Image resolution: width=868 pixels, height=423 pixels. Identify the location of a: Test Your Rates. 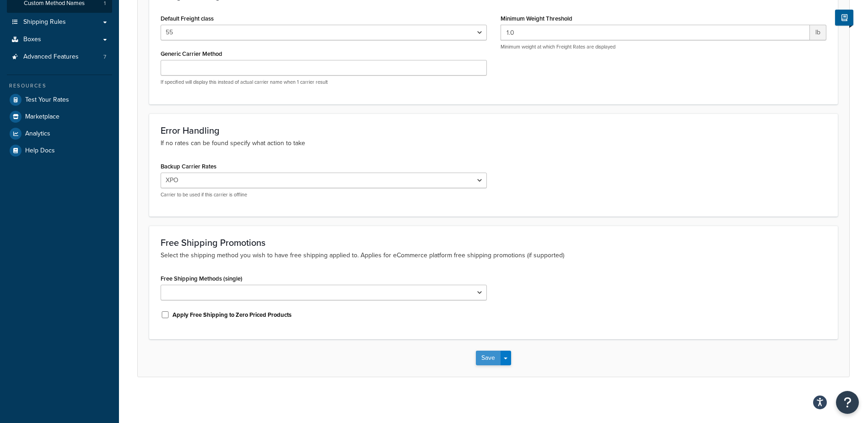
(60, 99).